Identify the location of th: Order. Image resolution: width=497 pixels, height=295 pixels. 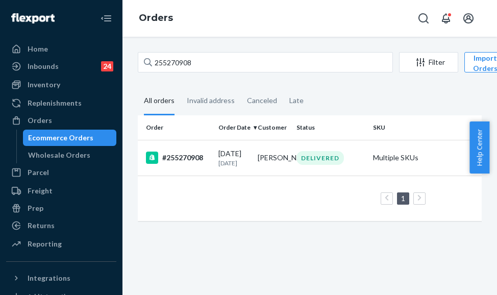
(176, 128).